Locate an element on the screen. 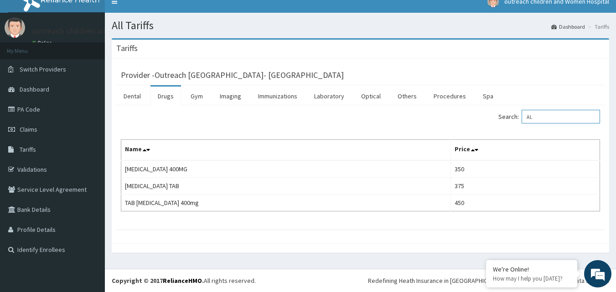  img: d_794563401_company_1708531726252_794563401 is located at coordinates (27, 57).